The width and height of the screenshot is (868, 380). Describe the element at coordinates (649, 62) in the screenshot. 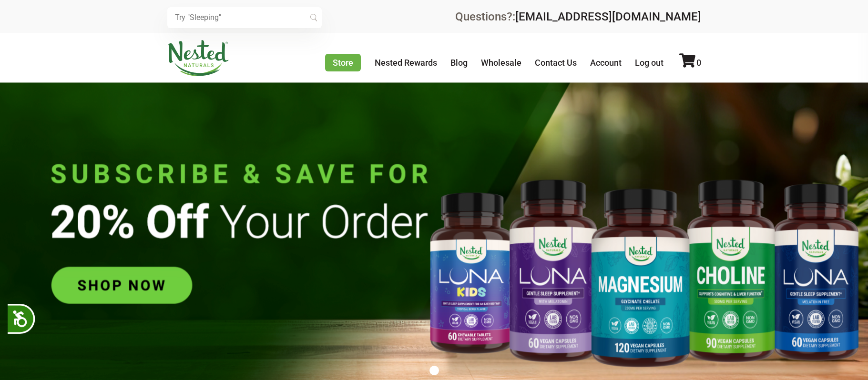

I see `a: Log out` at that location.